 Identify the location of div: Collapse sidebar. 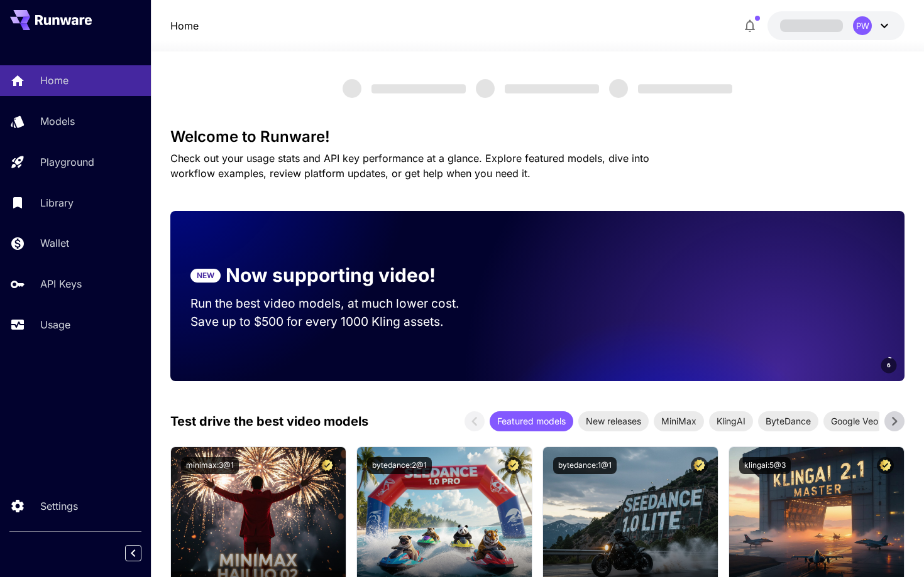
(143, 553).